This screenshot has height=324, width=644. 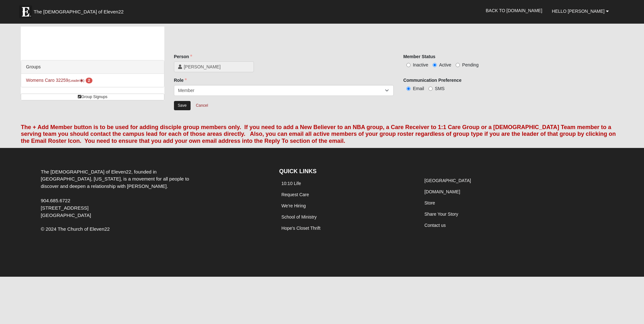 What do you see at coordinates (59, 80) in the screenshot?
I see `a: Womens Caro 32259(Leader) 2` at bounding box center [59, 80].